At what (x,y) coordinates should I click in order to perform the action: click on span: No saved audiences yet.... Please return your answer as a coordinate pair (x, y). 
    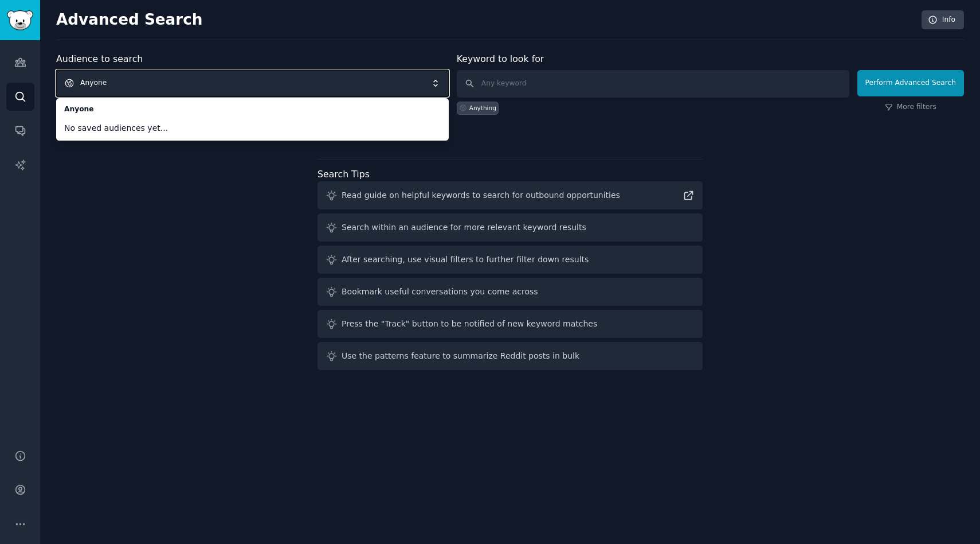
    Looking at the image, I should click on (252, 128).